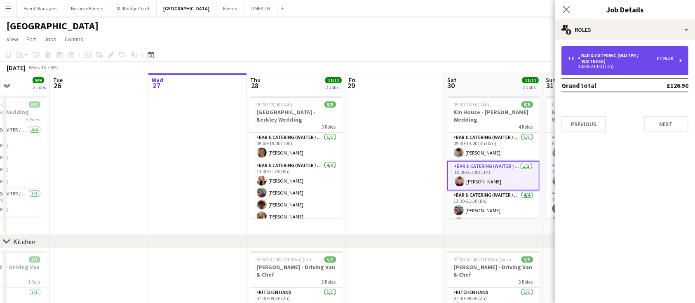  I want to click on button: Bespoke Events, so click(87, 8).